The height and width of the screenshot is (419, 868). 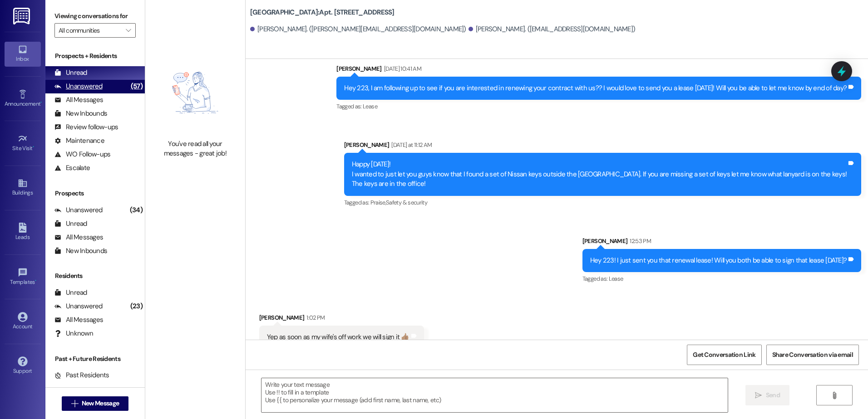 I want to click on div: Prospects + Residents, so click(x=95, y=56).